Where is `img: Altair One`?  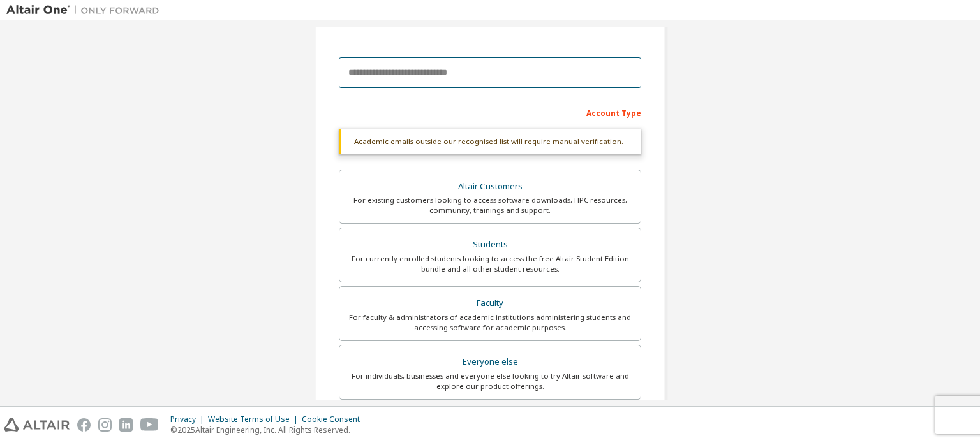
img: Altair One is located at coordinates (86, 11).